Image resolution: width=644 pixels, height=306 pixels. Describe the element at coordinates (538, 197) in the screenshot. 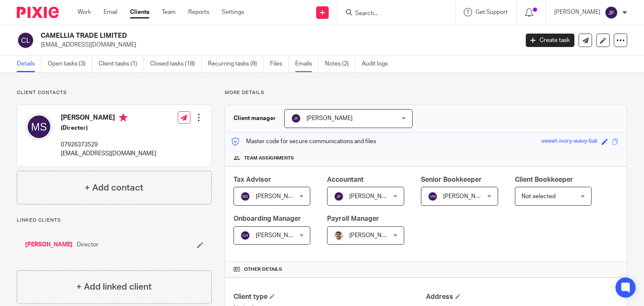

I see `span: Not selected` at that location.